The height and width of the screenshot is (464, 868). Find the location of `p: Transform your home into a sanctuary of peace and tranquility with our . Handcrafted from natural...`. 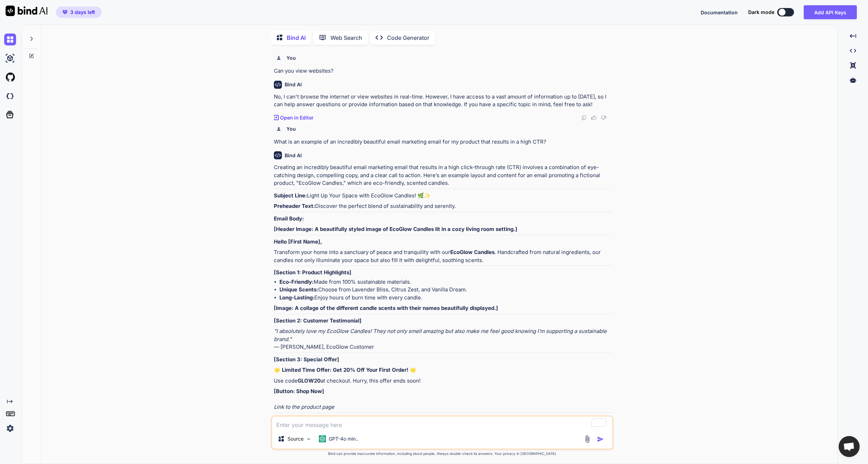

p: Transform your home into a sanctuary of peace and tranquility with our . Handcrafted from natural... is located at coordinates (443, 256).